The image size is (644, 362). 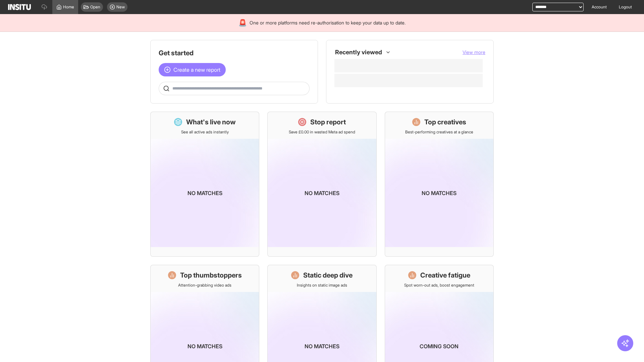 I want to click on span: Create a new report, so click(x=197, y=70).